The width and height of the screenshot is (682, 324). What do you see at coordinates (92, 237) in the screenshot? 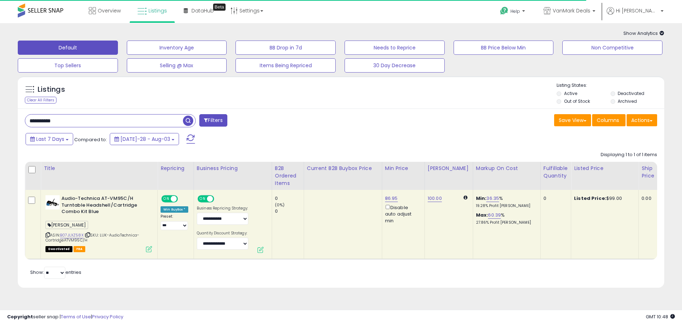
I see `span: | SKU: LUK-AudioTechnica-CartridgeATVM95C/H` at bounding box center [92, 237].